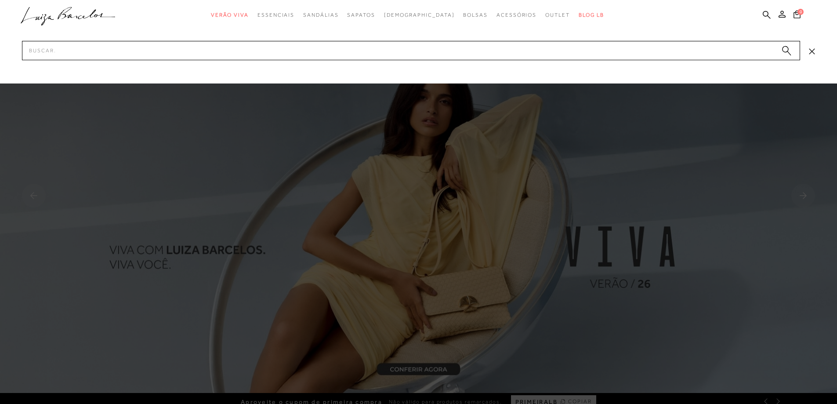 The image size is (837, 404). Describe the element at coordinates (321, 15) in the screenshot. I see `span: Sandálias` at that location.